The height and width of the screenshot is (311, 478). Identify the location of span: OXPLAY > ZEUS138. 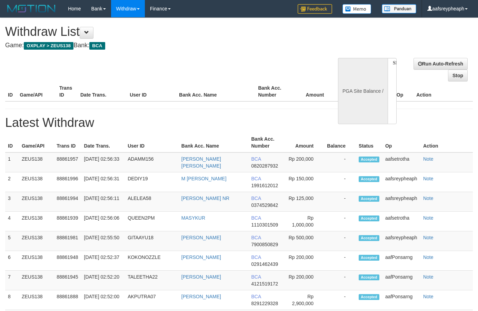
(49, 46).